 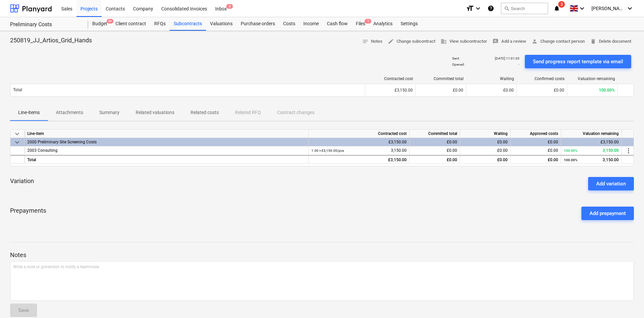 What do you see at coordinates (411, 41) in the screenshot?
I see `button: Change subcontract` at bounding box center [411, 41].